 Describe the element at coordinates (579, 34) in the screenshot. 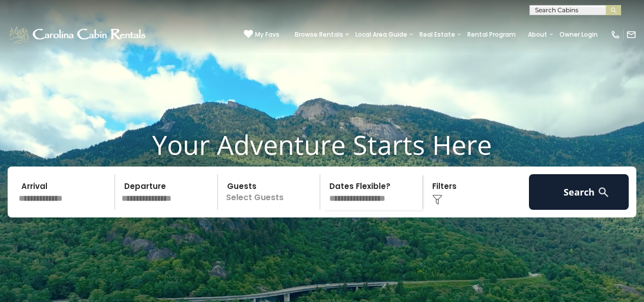

I see `a: Owner Login` at that location.